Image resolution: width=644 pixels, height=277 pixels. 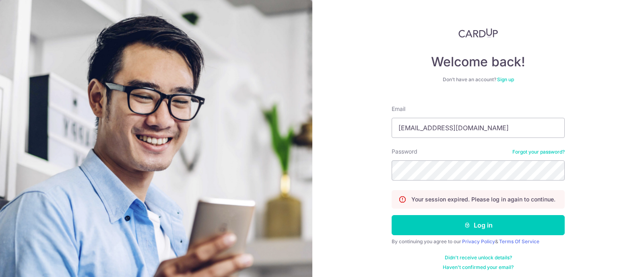 What do you see at coordinates (483, 200) in the screenshot?
I see `p: Your session expired. Please log in again to continue.` at bounding box center [483, 200].